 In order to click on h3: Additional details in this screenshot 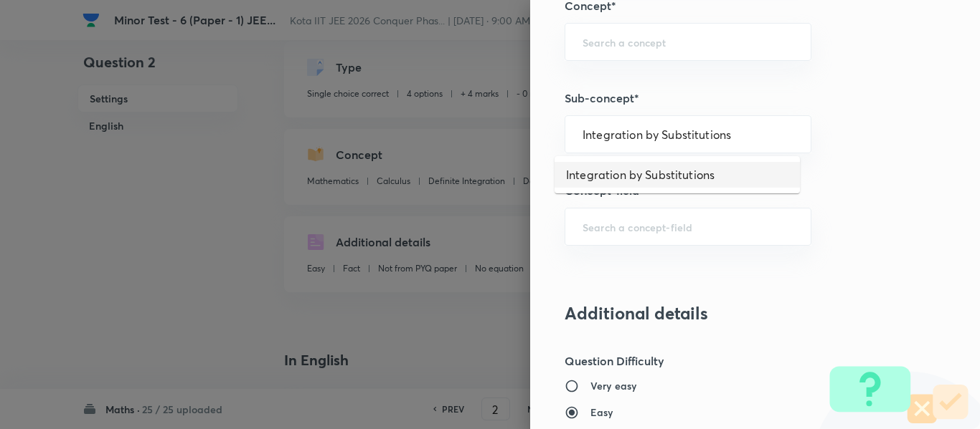, I will do `click(731, 313)`.